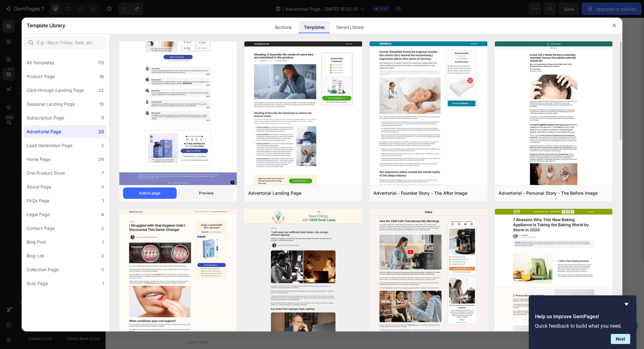  I want to click on div: Seasonal Landing Page, so click(51, 104).